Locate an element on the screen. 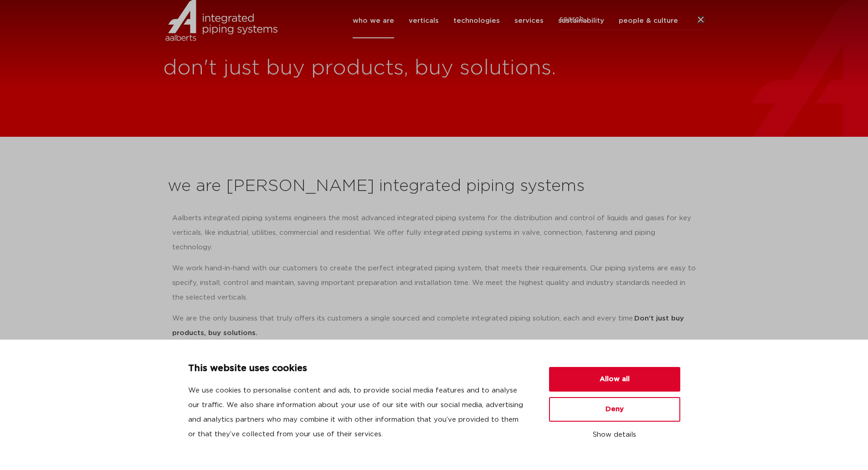 The width and height of the screenshot is (868, 470). button: Deny is located at coordinates (614, 409).